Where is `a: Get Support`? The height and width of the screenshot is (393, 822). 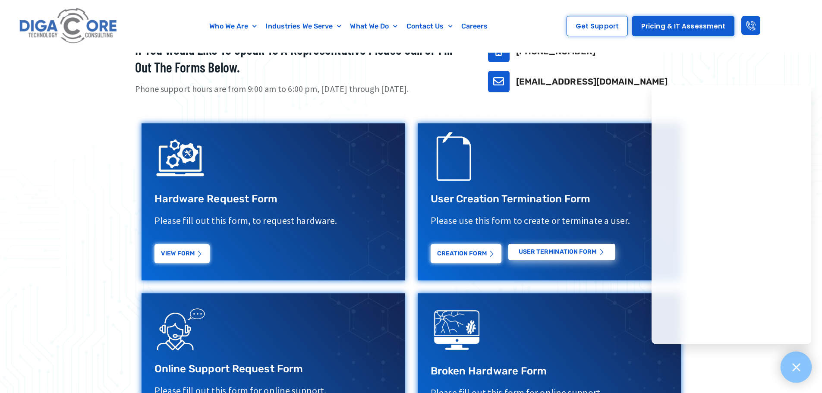 a: Get Support is located at coordinates (597, 26).